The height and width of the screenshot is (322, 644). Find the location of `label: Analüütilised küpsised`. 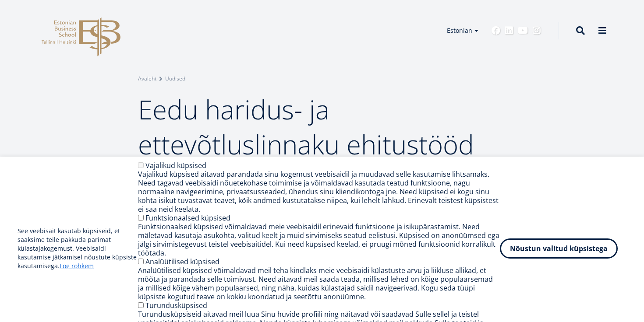

label: Analüütilised küpsised is located at coordinates (182, 262).